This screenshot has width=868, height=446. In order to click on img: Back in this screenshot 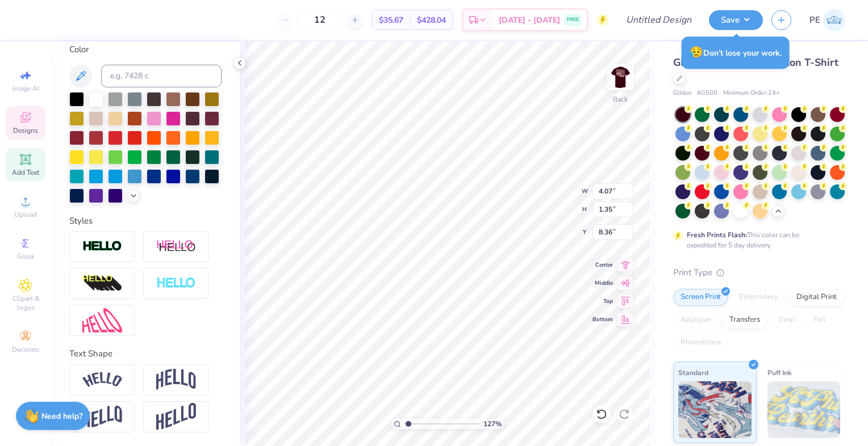, I will do `click(621, 77)`.